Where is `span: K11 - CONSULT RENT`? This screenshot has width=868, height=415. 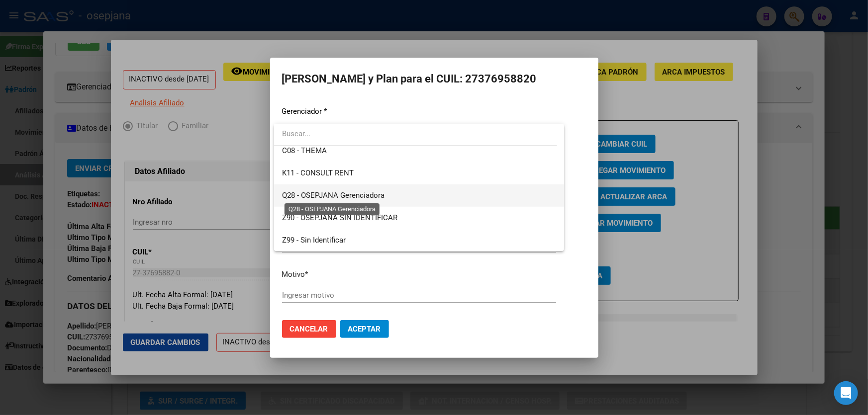
span: K11 - CONSULT RENT is located at coordinates (318, 173).